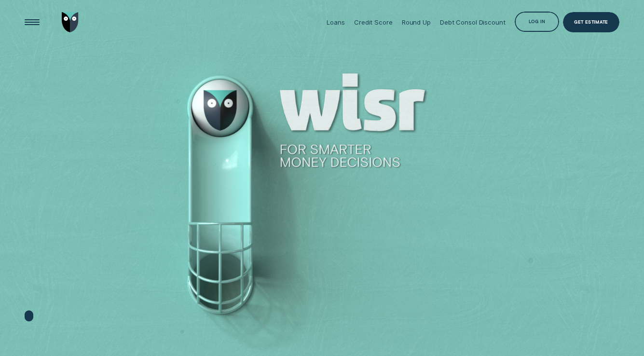 Image resolution: width=644 pixels, height=356 pixels. What do you see at coordinates (70, 22) in the screenshot?
I see `img: Wisr` at bounding box center [70, 22].